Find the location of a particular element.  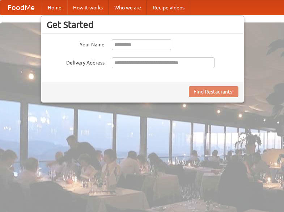

label: Delivery Address is located at coordinates (76, 62).